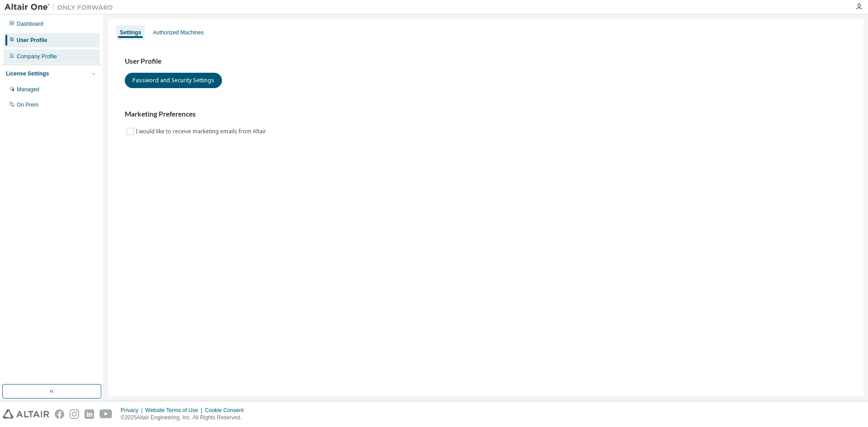 This screenshot has height=427, width=868. What do you see at coordinates (37, 57) in the screenshot?
I see `div: Company Profile` at bounding box center [37, 57].